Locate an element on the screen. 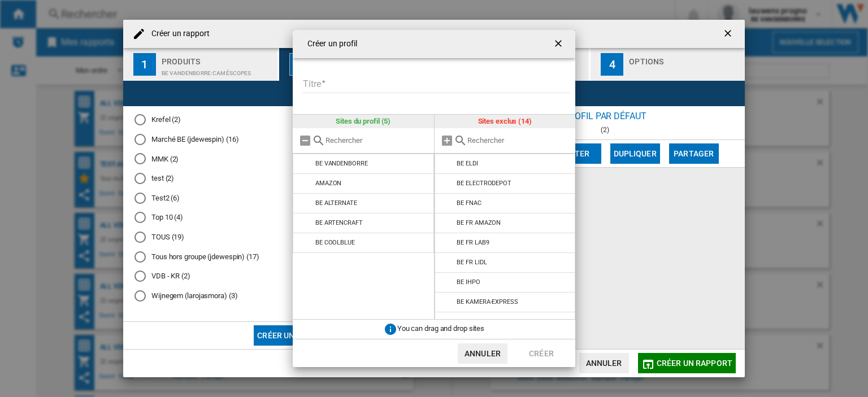  div: BE ARTENCRAFT is located at coordinates (339, 222).